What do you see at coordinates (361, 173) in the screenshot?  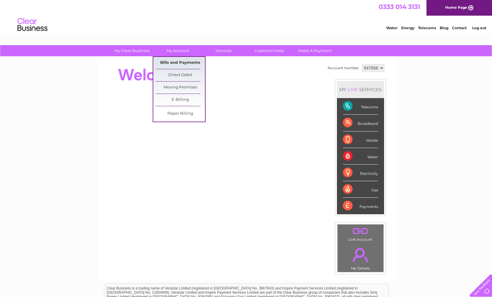 I see `div: Electricity` at bounding box center [361, 173].